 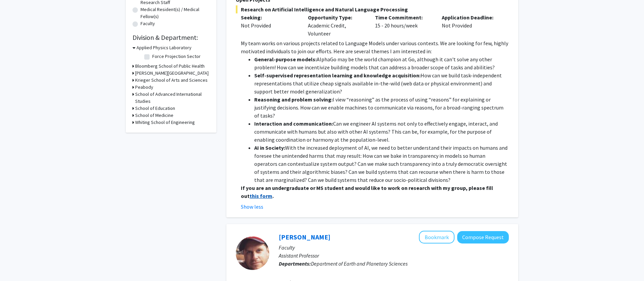 I want to click on a: this form, so click(x=261, y=196).